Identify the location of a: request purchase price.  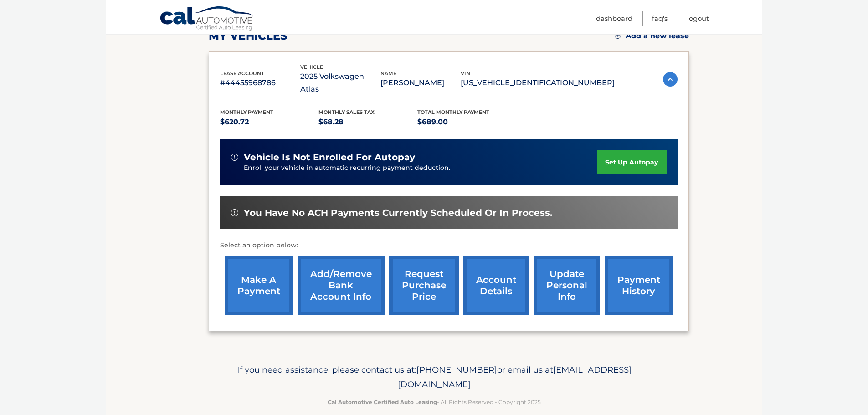
(424, 285).